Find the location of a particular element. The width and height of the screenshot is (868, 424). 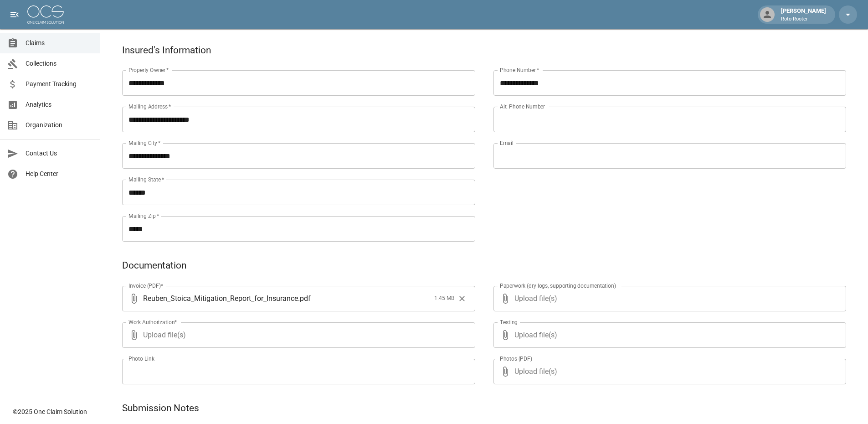

label: Invoice (PDF)* is located at coordinates (146, 285).